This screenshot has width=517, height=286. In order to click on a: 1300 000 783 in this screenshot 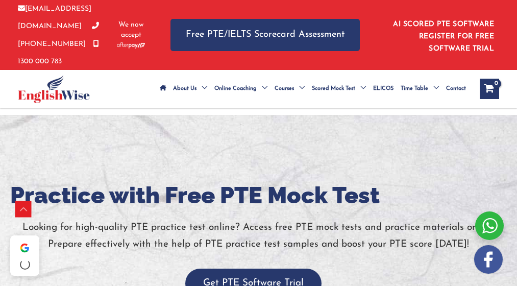, I will do `click(58, 53)`.